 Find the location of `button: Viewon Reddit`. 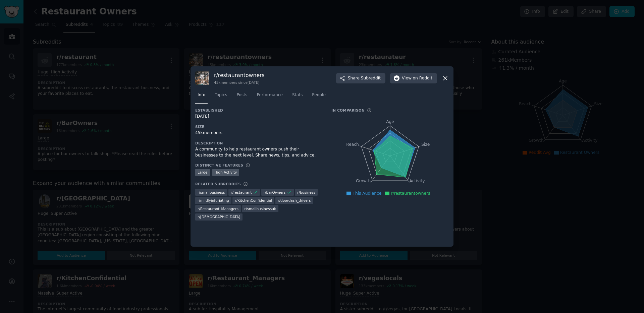

button: Viewon Reddit is located at coordinates (413, 78).